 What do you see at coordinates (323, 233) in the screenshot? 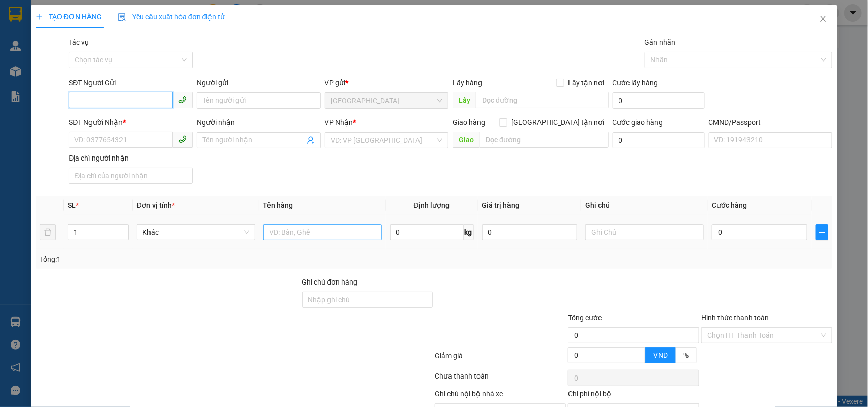
I see `input: VD: Bàn, Ghế` at bounding box center [323, 233].